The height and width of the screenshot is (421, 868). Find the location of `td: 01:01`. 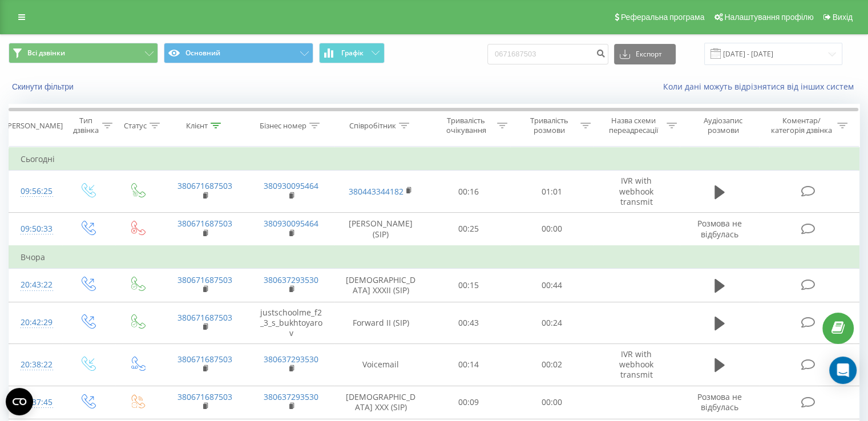

td: 01:01 is located at coordinates (551, 191).